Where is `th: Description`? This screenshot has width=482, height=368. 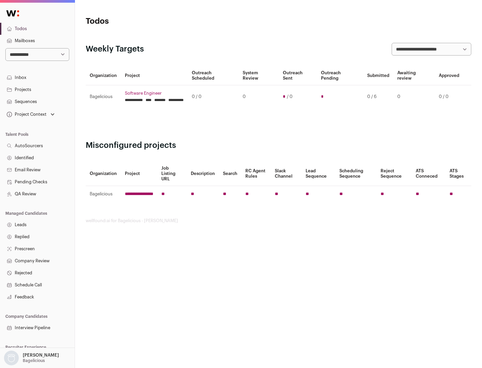 th: Description is located at coordinates (203, 174).